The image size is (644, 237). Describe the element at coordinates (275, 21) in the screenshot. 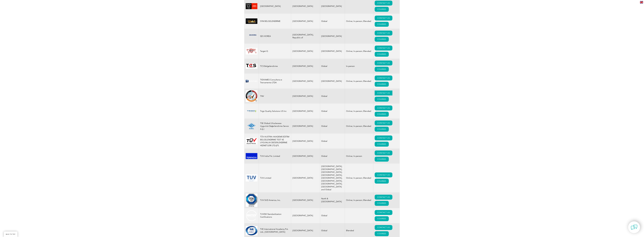

I see `td: SYM BELGELENDİRME` at that location.